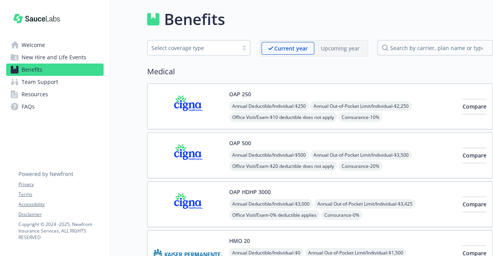 The image size is (493, 256). What do you see at coordinates (54, 57) in the screenshot?
I see `span: New Hire and Life Events` at bounding box center [54, 57].